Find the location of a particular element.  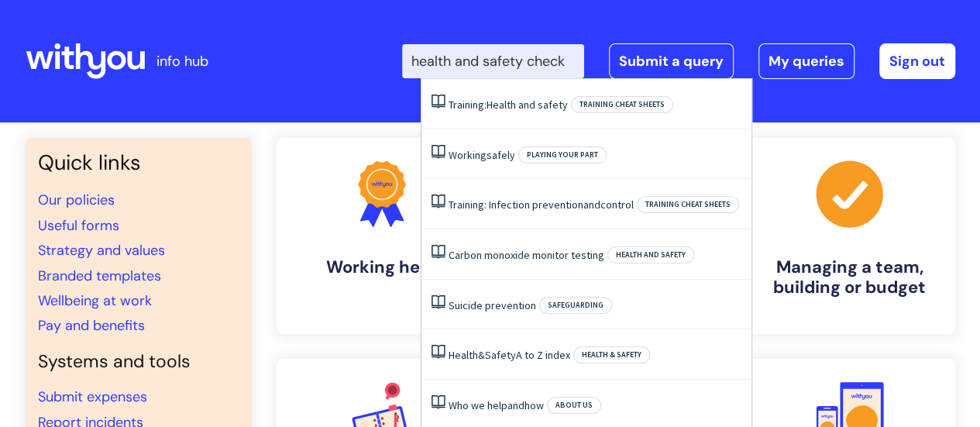

a: Wellbeing at work is located at coordinates (94, 300).